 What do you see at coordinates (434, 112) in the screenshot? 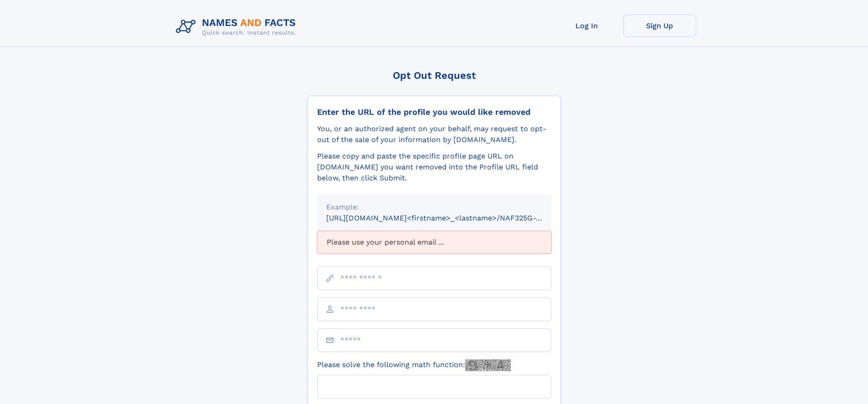
I see `div: Enter the URL of the profile you would like removed` at bounding box center [434, 112].